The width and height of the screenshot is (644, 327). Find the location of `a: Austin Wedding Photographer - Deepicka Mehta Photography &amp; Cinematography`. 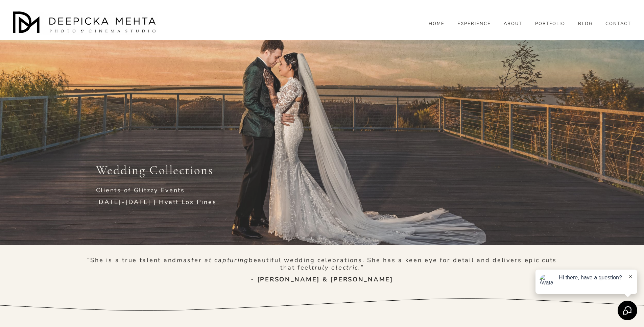

a: Austin Wedding Photographer - Deepicka Mehta Photography &amp; Cinematography is located at coordinates (86, 23).